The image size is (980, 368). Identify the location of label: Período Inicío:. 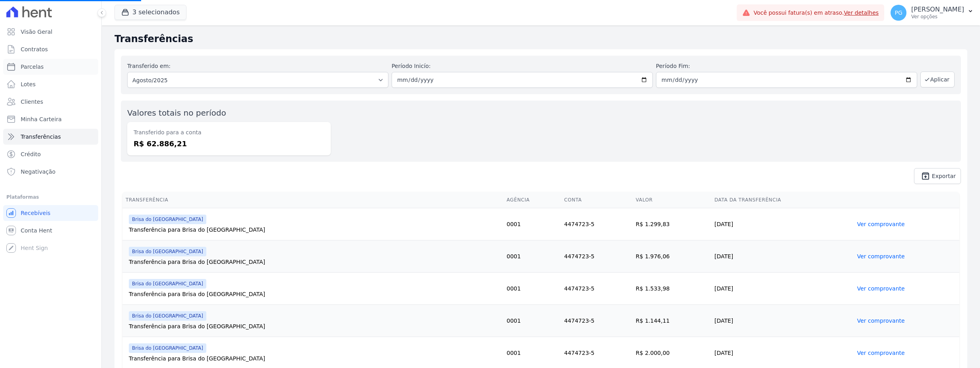
(523, 66).